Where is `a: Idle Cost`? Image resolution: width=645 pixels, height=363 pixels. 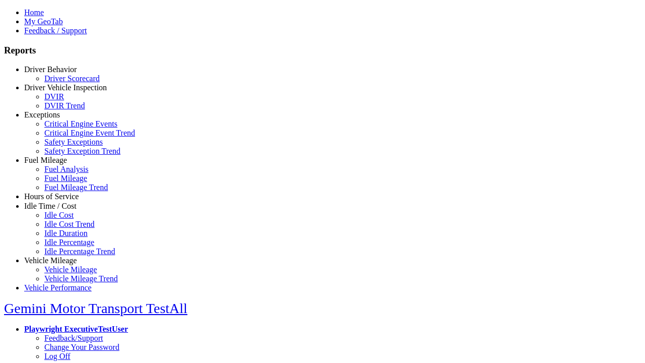 a: Idle Cost is located at coordinates (59, 215).